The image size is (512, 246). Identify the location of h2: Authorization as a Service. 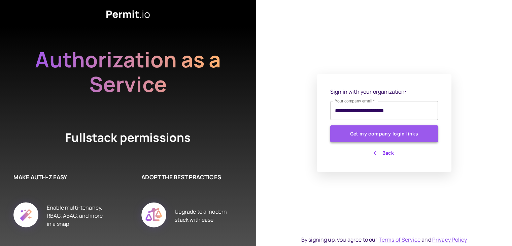
(128, 72).